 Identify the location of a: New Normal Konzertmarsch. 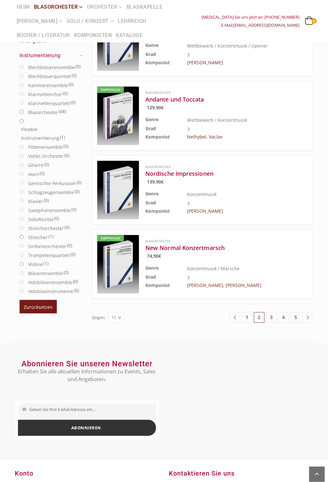
(211, 248).